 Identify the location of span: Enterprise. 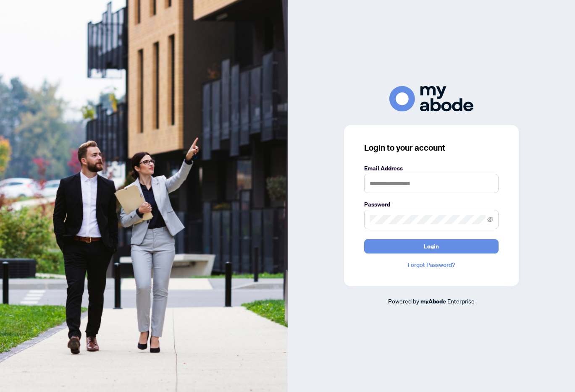
(460, 301).